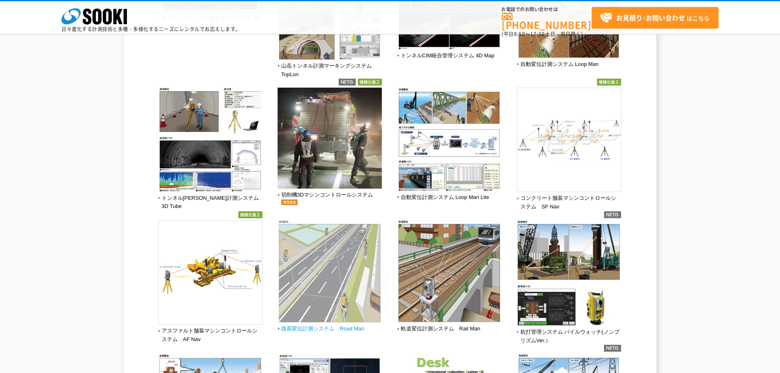  Describe the element at coordinates (569, 274) in the screenshot. I see `img: 杭打管理システム パイルウォッチ(ノンプリズムVer.）` at that location.